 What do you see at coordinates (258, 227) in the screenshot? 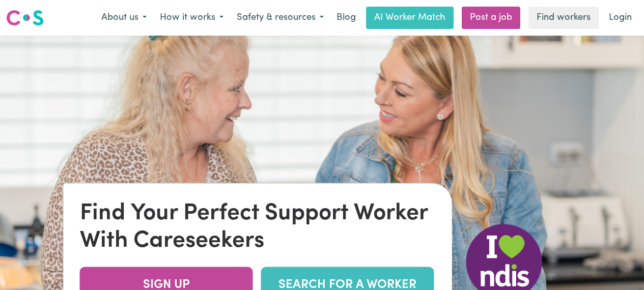
I see `div: Find Your Perfect Support Worker With Careseekers` at bounding box center [258, 227].